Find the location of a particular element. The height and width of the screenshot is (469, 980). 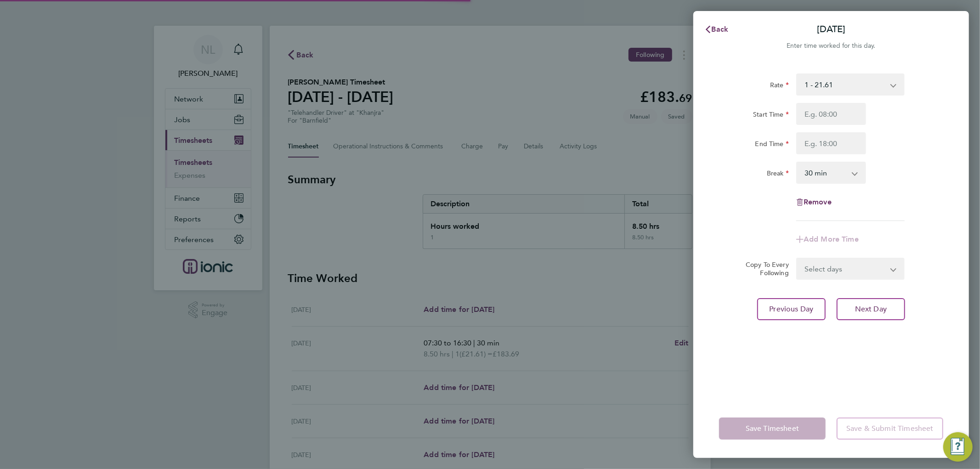

button: Engage Resource Center is located at coordinates (958, 447).